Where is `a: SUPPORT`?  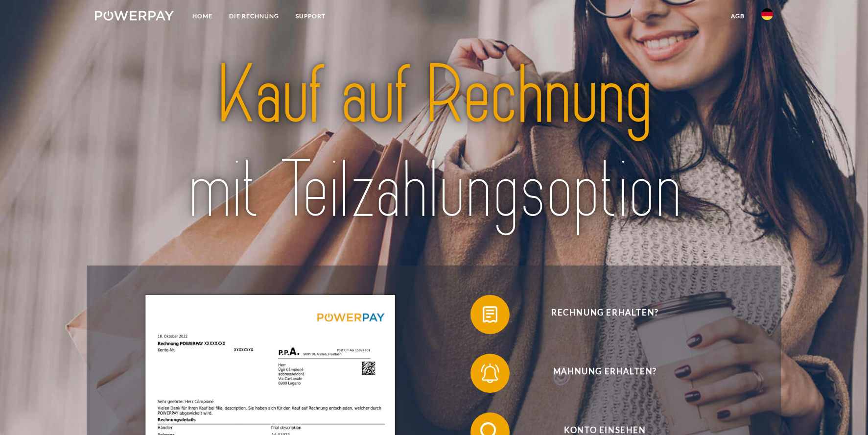
a: SUPPORT is located at coordinates (310, 16).